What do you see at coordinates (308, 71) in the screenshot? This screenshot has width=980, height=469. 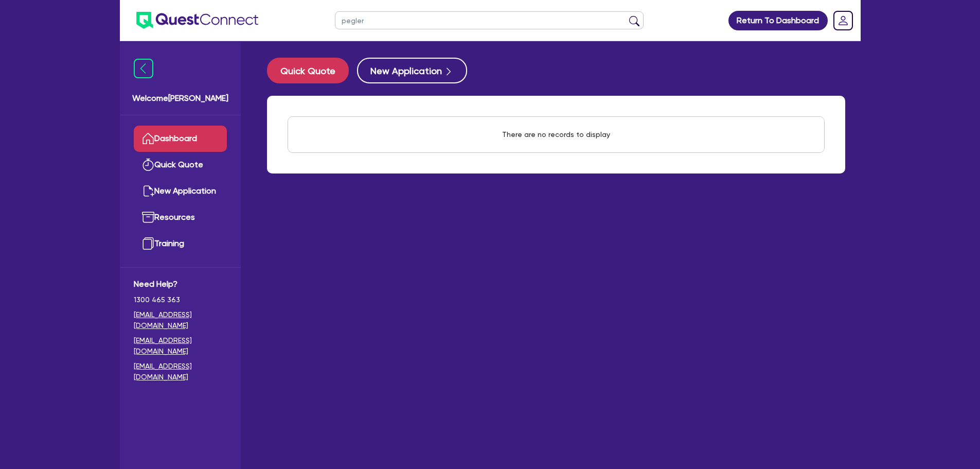 I see `button: Quick Quote` at bounding box center [308, 71].